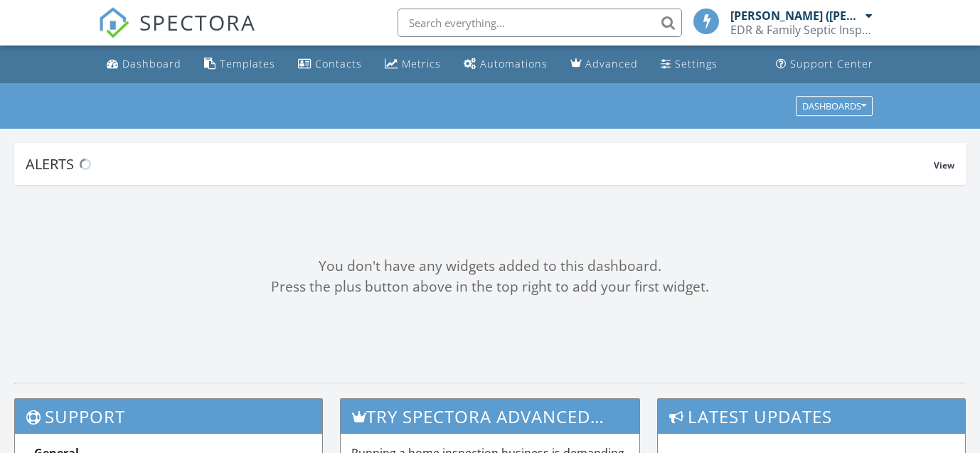  What do you see at coordinates (604, 64) in the screenshot?
I see `a: Advanced` at bounding box center [604, 64].